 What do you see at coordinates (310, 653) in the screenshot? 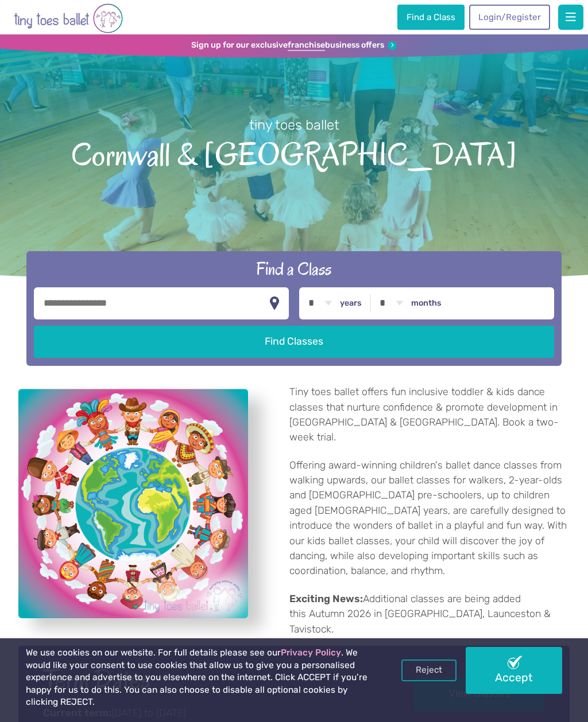
I see `a: Privacy Policy` at bounding box center [310, 653].